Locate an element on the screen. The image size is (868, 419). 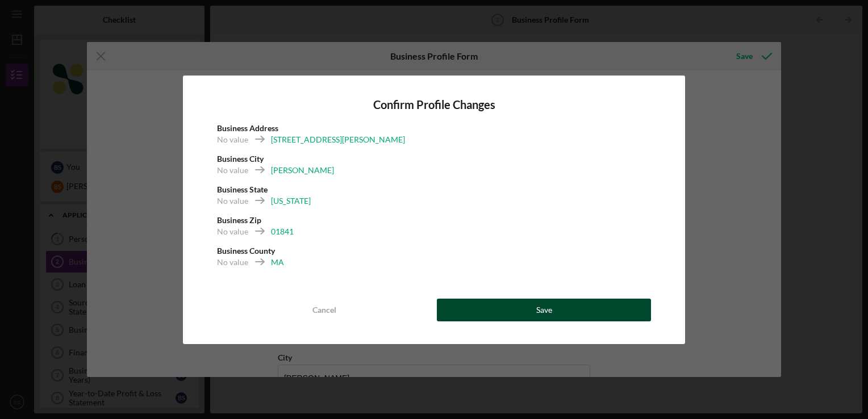
div: 01841 is located at coordinates (283, 231).